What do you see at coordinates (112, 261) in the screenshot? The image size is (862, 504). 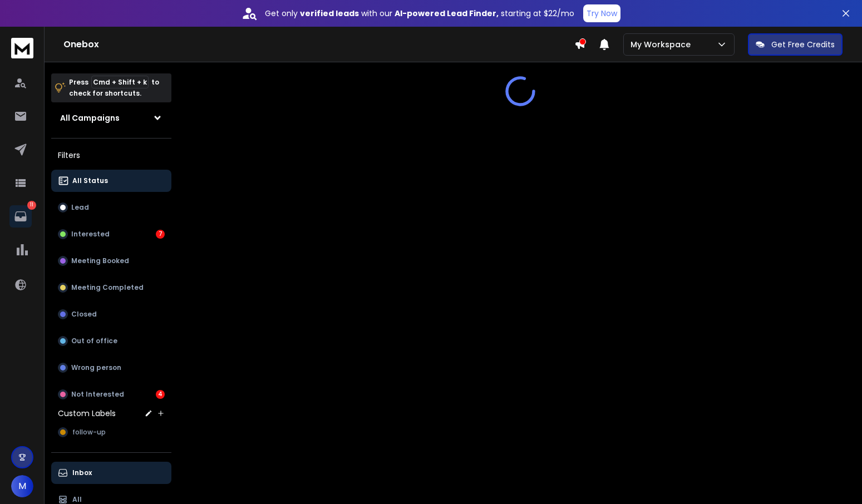 I see `button: Meeting Booked` at bounding box center [112, 261].